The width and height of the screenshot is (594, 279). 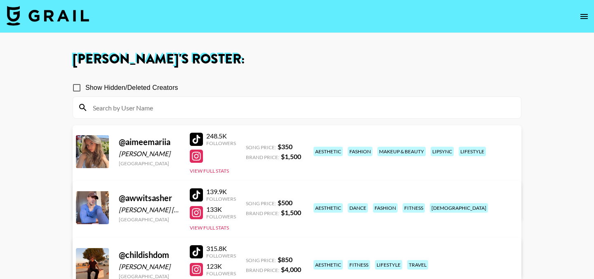 What do you see at coordinates (149, 198) in the screenshot?
I see `div: @ awwitsasher` at bounding box center [149, 198].